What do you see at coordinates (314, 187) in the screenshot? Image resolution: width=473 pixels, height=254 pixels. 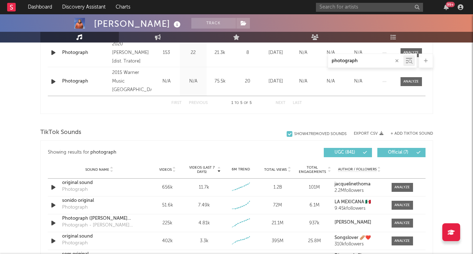 I see `div: 101M` at bounding box center [314, 187].